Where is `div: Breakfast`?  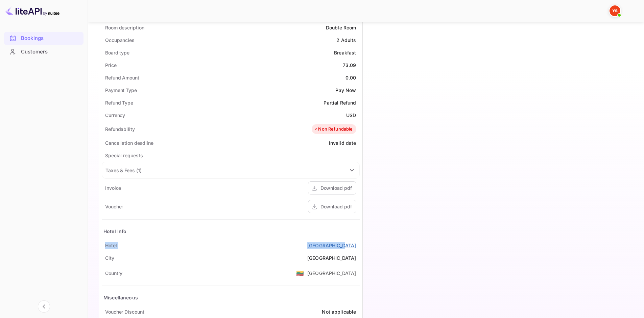 div: Breakfast is located at coordinates (345, 52).